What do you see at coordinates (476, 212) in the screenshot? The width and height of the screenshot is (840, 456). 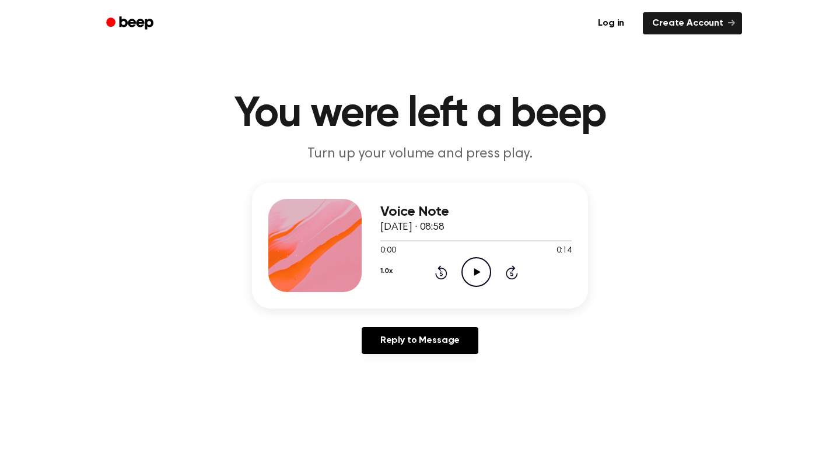 I see `h3: Voice Note` at bounding box center [476, 212].